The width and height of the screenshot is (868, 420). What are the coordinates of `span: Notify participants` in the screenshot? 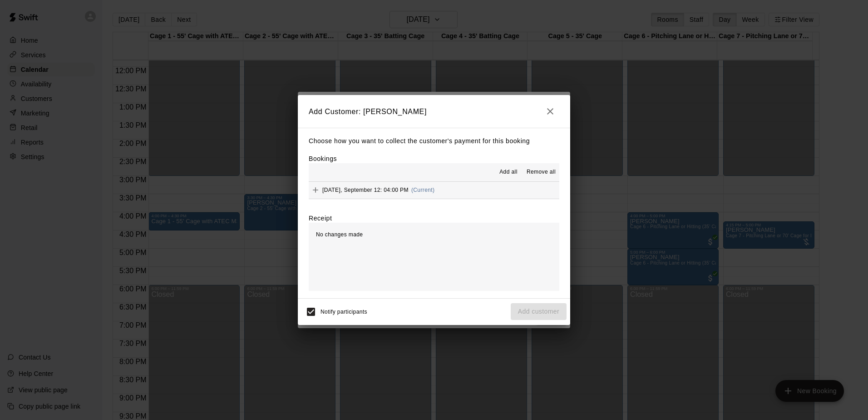 It's located at (343, 311).